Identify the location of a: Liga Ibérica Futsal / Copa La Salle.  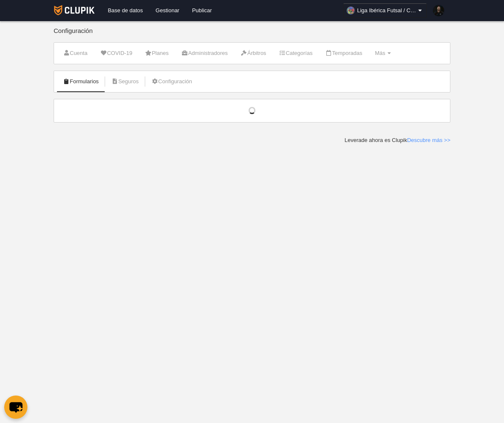
(385, 11).